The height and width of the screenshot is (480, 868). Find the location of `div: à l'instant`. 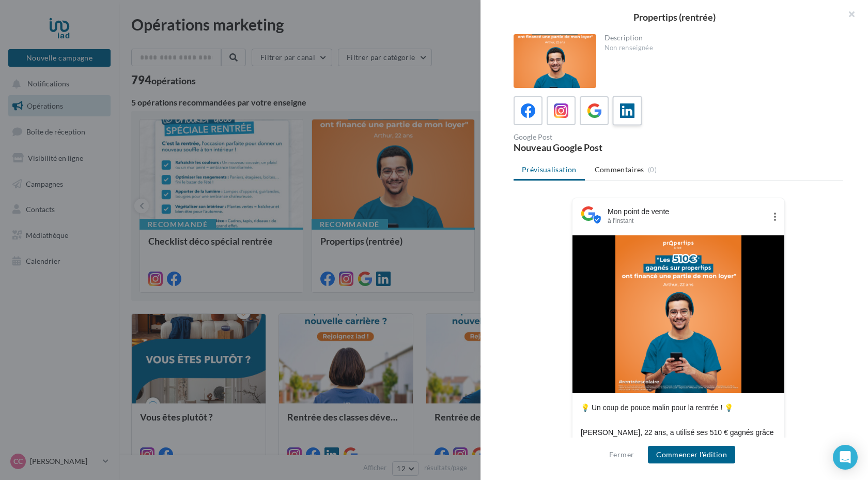

div: à l'instant is located at coordinates (687, 221).